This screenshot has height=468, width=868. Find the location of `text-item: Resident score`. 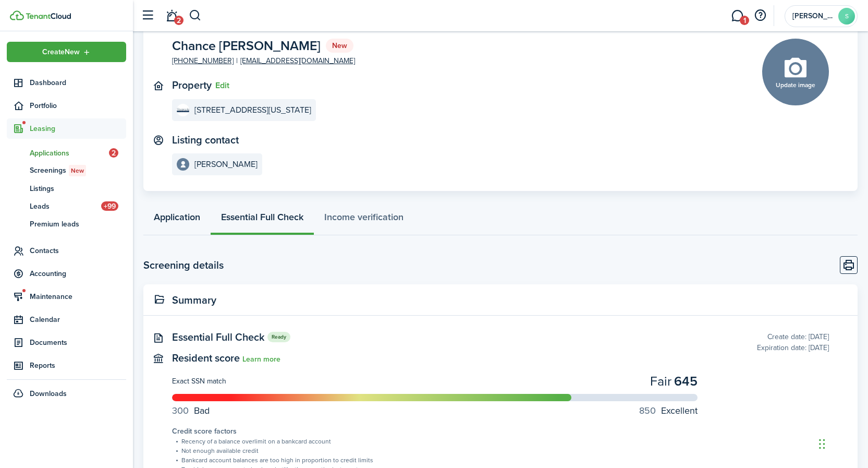

text-item: Resident score is located at coordinates (226, 358).